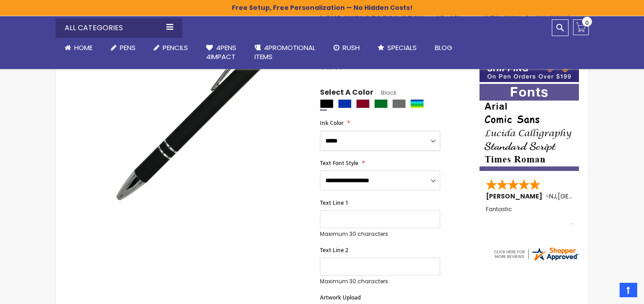 This screenshot has width=644, height=304. Describe the element at coordinates (123, 48) in the screenshot. I see `a: Pens` at that location.